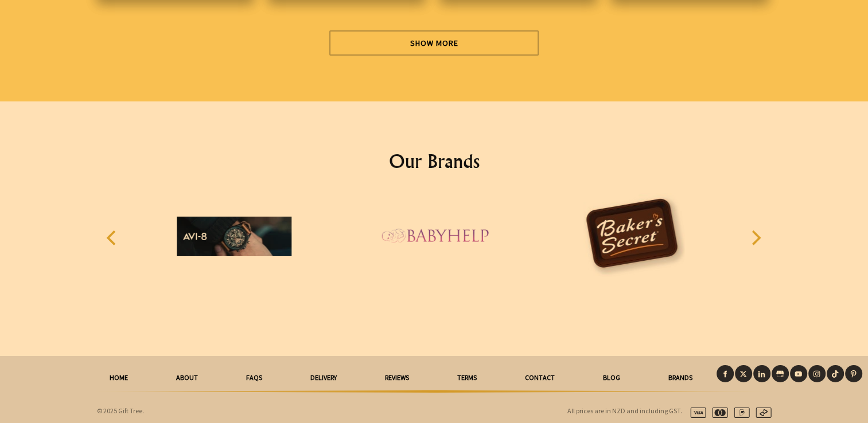 The image size is (868, 423). I want to click on img: AVI-8, so click(234, 236).